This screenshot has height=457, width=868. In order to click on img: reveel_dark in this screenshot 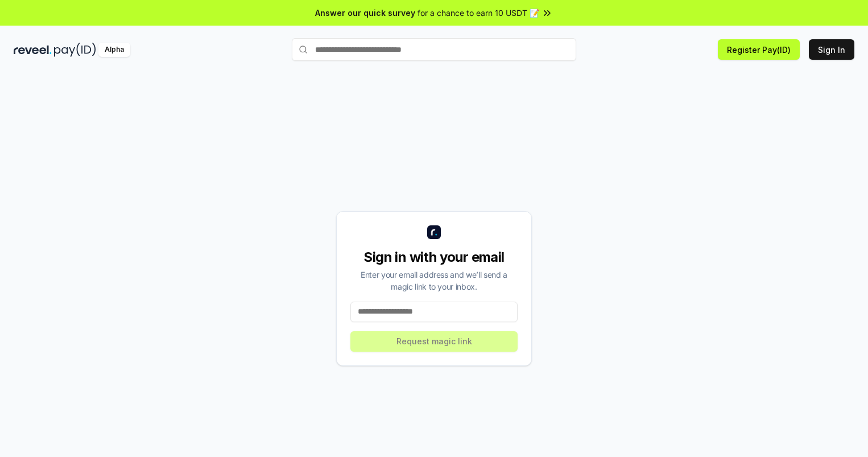, I will do `click(33, 50)`.